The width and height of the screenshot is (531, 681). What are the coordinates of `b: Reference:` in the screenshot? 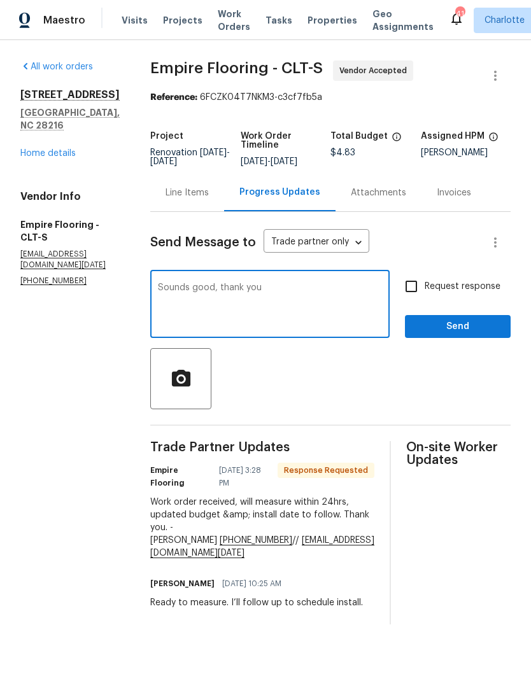 It's located at (174, 97).